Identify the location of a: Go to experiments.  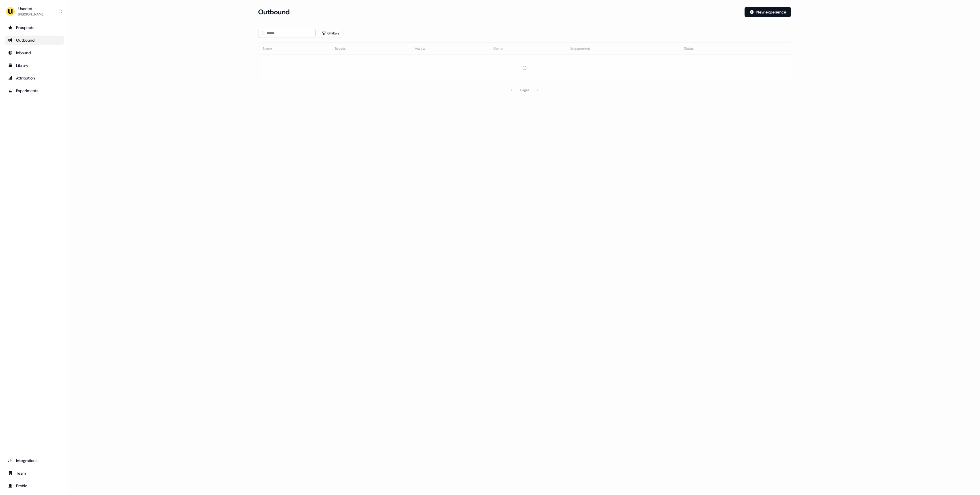
(34, 91).